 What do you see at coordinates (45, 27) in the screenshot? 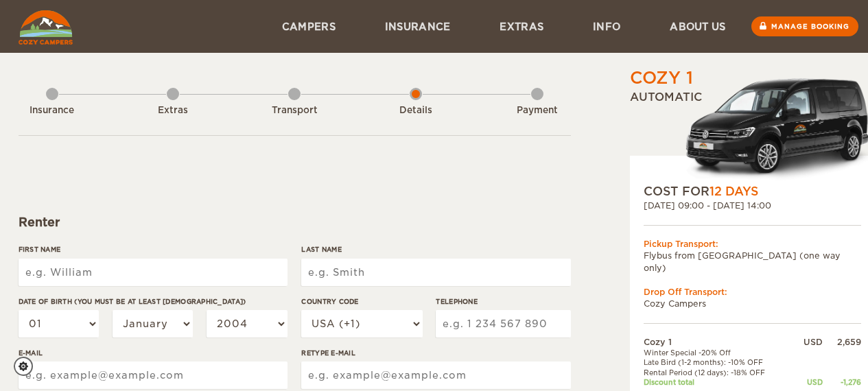
I see `img: Cozy Campers` at bounding box center [45, 27].